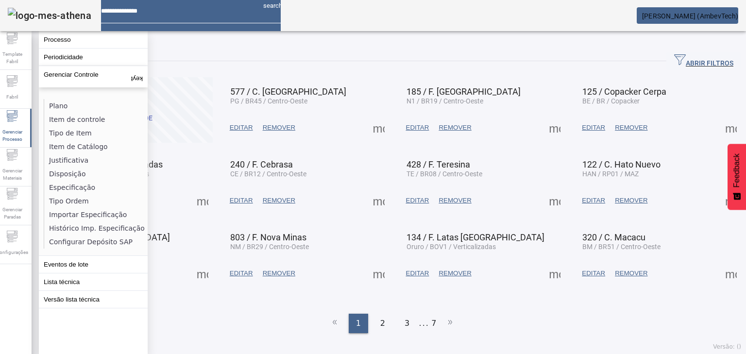  What do you see at coordinates (737, 171) in the screenshot?
I see `span: Feedback` at bounding box center [737, 171].